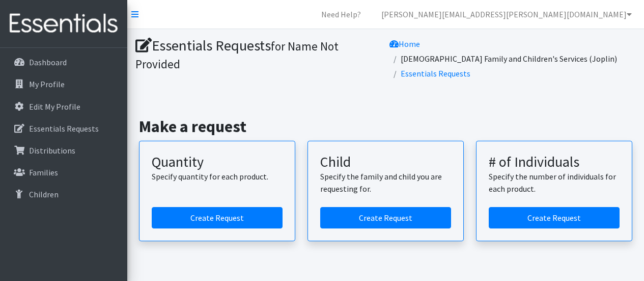  Describe the element at coordinates (64, 62) in the screenshot. I see `a: Dashboard` at that location.